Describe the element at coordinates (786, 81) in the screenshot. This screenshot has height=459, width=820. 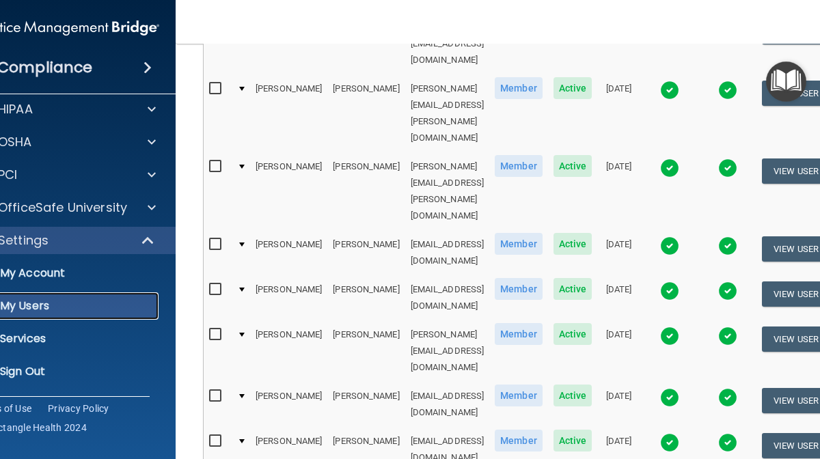
I see `button: Open Resource Center` at that location.